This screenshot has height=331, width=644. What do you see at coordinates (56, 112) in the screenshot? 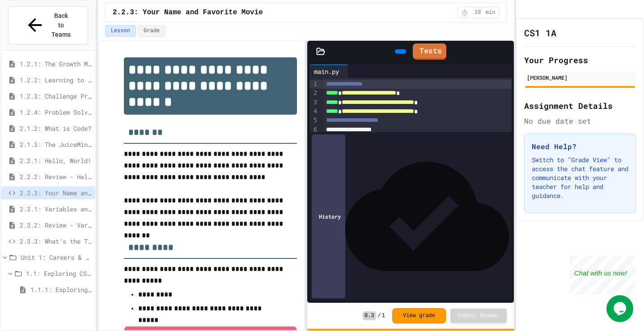
I see `span: 1.2.4: Problem Solving Practice` at bounding box center [56, 112].